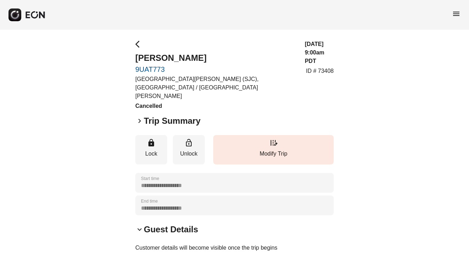  What do you see at coordinates (189, 143) in the screenshot?
I see `span: lock_open` at bounding box center [189, 143].